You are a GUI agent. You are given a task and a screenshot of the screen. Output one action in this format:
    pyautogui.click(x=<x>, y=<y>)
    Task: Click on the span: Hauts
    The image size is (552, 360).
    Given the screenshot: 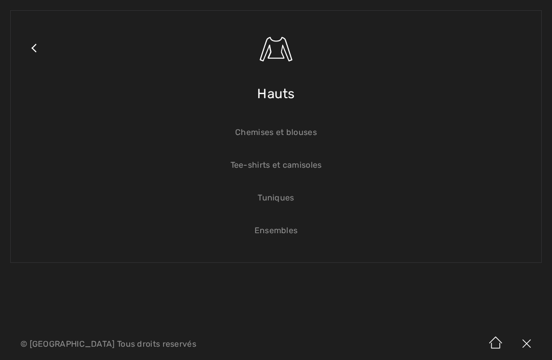 What is the action you would take?
    pyautogui.click(x=276, y=94)
    